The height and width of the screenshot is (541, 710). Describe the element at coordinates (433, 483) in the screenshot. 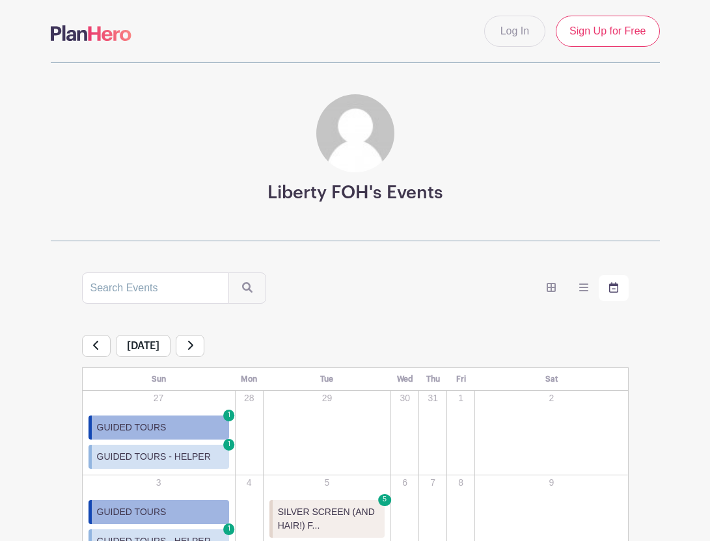

I see `p: 7` at that location.